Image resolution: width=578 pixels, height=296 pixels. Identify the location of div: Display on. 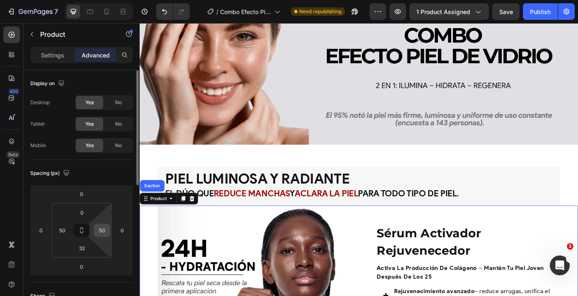
(48, 84).